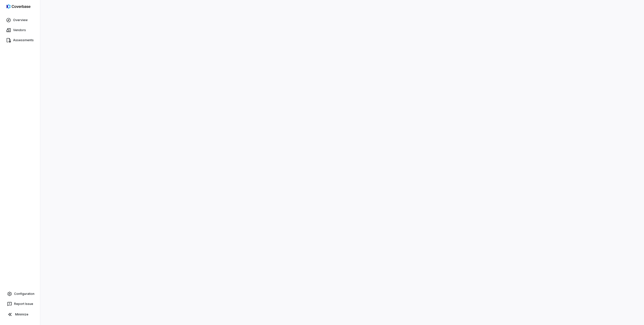 This screenshot has height=325, width=644. What do you see at coordinates (20, 304) in the screenshot?
I see `button: Report Issue` at bounding box center [20, 304].